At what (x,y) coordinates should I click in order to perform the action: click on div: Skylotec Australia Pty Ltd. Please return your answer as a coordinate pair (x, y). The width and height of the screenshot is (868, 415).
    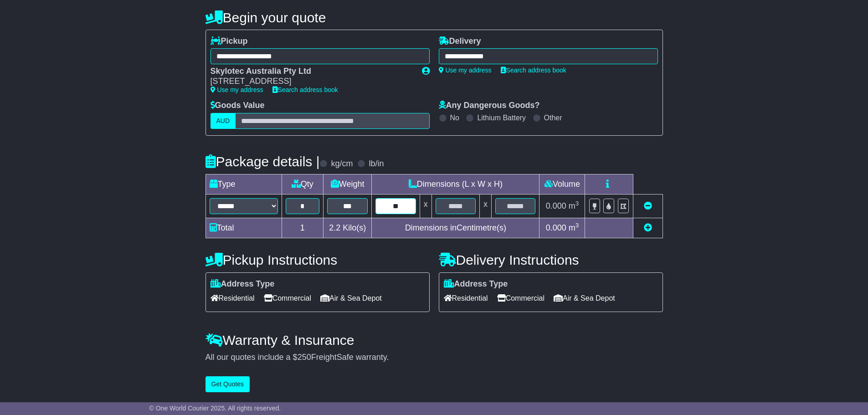
    Looking at the image, I should click on (311, 72).